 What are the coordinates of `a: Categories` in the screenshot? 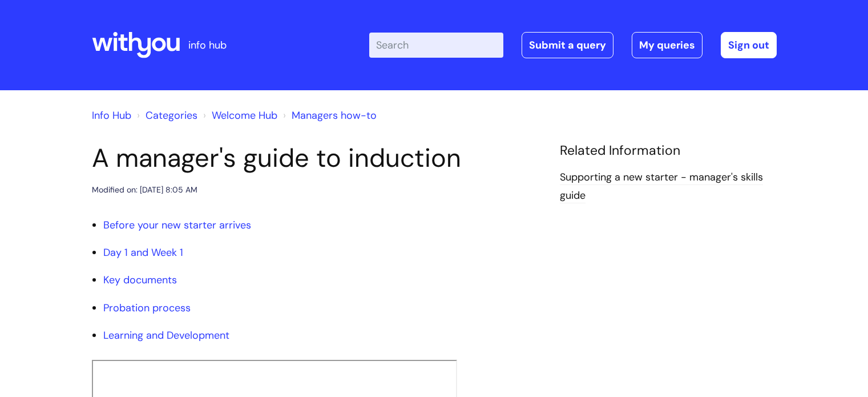 It's located at (171, 115).